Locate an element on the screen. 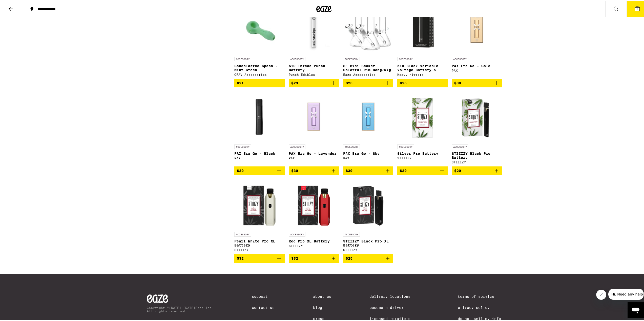 This screenshot has width=644, height=321. img: GRAV Accessories - Sandblasted Spoon - Mint Green is located at coordinates (259, 28).